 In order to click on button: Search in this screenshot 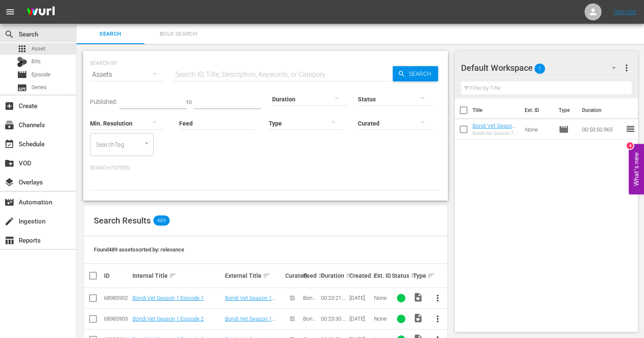, I will do `click(415, 74)`.